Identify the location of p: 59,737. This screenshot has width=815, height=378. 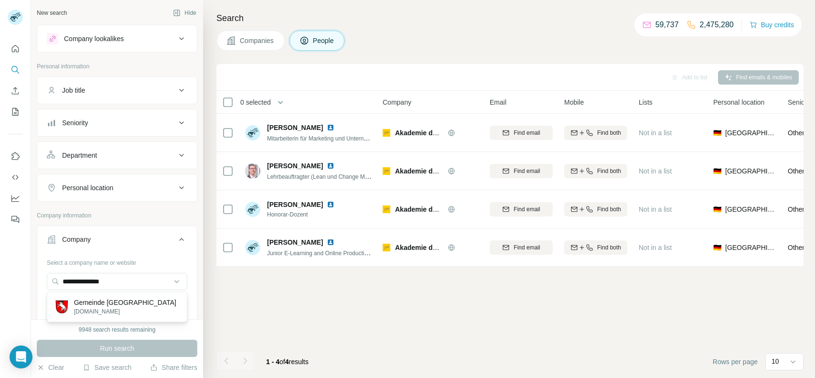
(667, 25).